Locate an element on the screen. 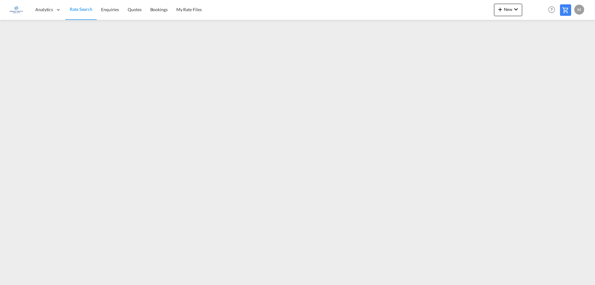 Image resolution: width=595 pixels, height=285 pixels. span: Help is located at coordinates (552, 10).